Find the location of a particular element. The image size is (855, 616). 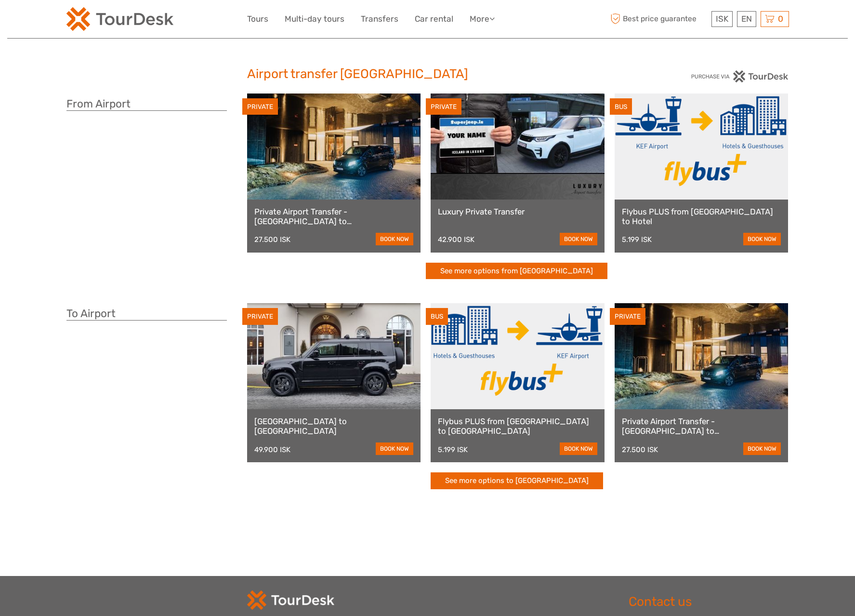

a: Multi-day tours is located at coordinates (314, 19).